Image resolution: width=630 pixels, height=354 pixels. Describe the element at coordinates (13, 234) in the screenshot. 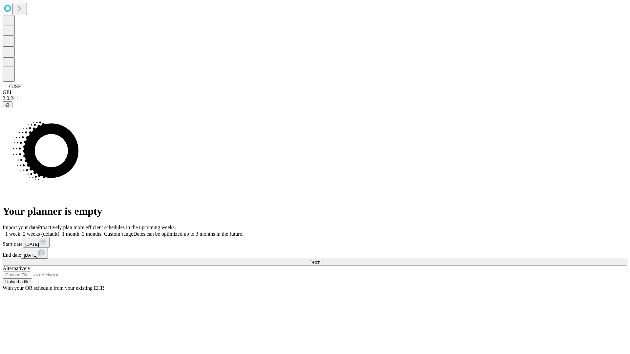

I see `span: 1 week` at that location.